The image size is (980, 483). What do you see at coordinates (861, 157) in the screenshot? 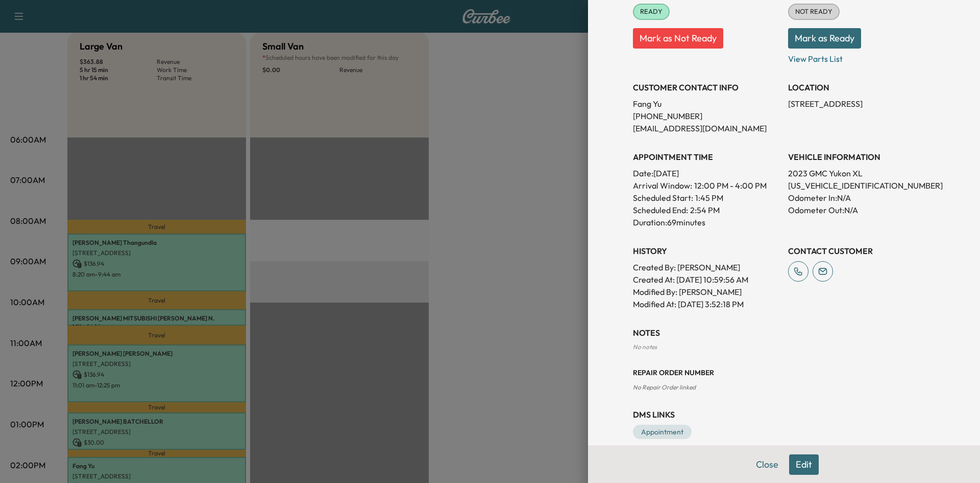
I see `h3: VEHICLE INFORMATION` at bounding box center [861, 157].